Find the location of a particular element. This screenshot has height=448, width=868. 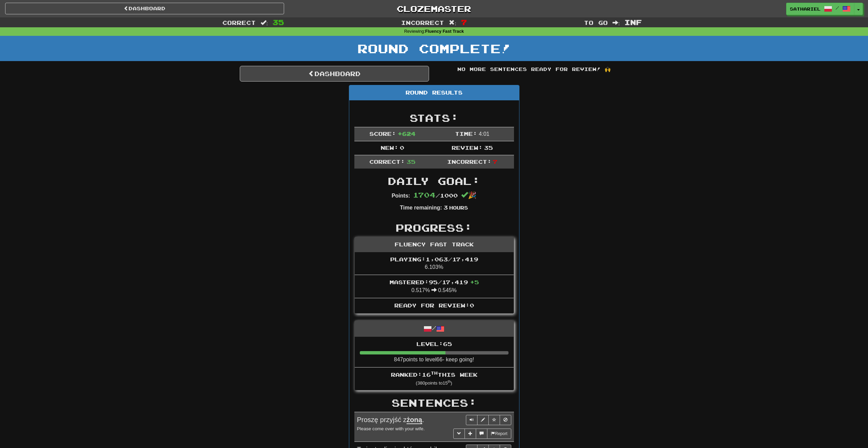

strong: Fluency Fast Track is located at coordinates (444, 32).